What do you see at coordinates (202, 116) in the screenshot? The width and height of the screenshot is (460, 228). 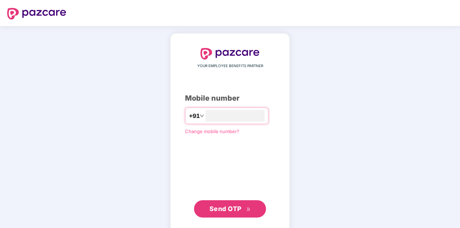 I see `span: down` at bounding box center [202, 116].